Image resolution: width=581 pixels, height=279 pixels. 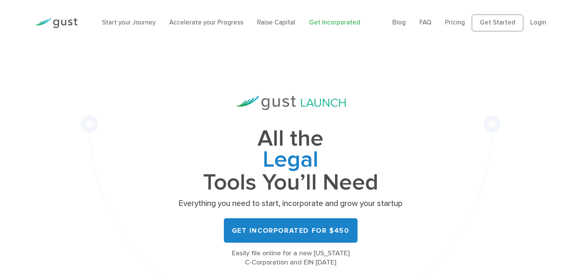 What do you see at coordinates (56, 23) in the screenshot?
I see `img: Gust Logo` at bounding box center [56, 23].